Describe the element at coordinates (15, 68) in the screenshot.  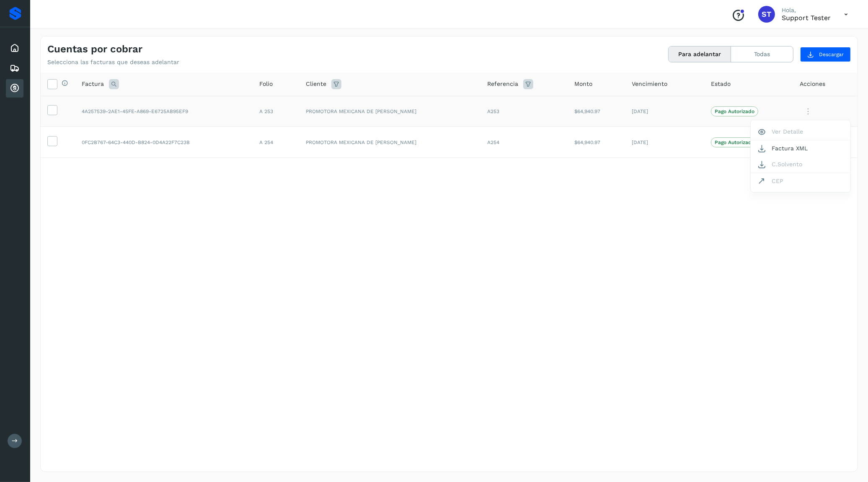
I see `div: Embarques` at that location.